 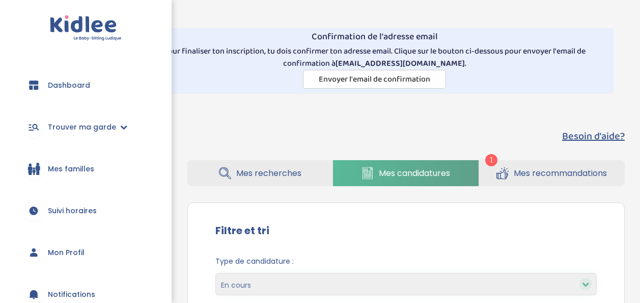 What do you see at coordinates (269, 173) in the screenshot?
I see `span: Mes recherches` at bounding box center [269, 173].